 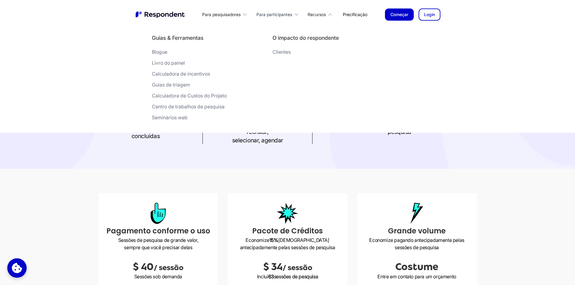 I want to click on img: Logotext da interface do usuário sem título, so click(x=161, y=15).